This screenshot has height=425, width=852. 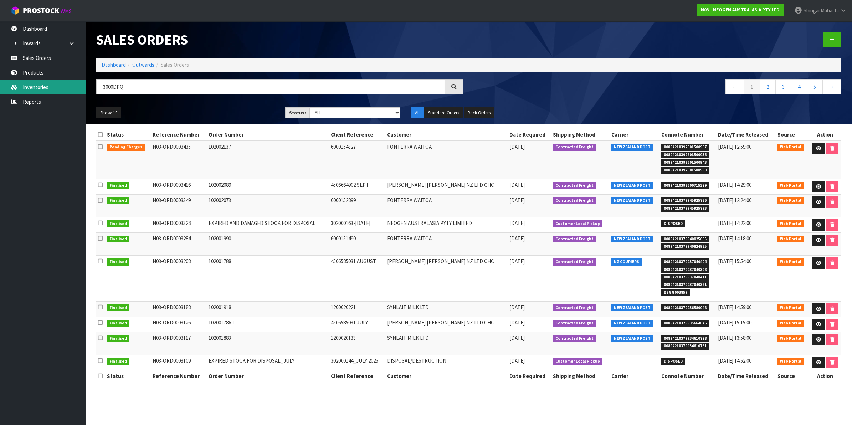 I want to click on th: Source, so click(x=792, y=135).